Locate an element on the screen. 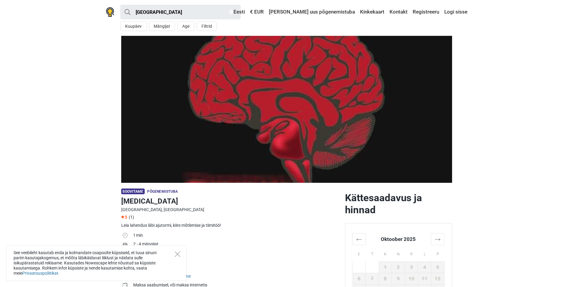 This screenshot has width=573, height=287. td: 2 - 4 mängijat is located at coordinates (237, 244).